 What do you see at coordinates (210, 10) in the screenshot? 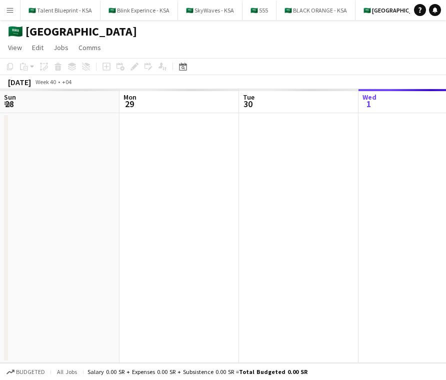
I see `button: 🇸🇦 SkyWaves - KSA` at bounding box center [210, 10].